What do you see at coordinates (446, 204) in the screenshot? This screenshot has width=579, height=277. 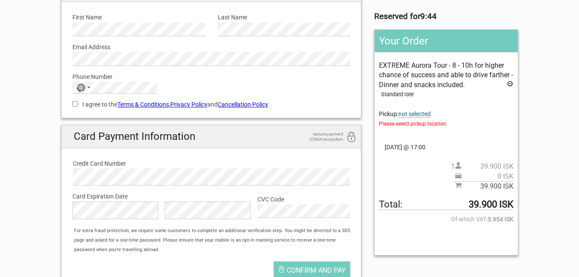 I see `span: Total to be paid` at bounding box center [446, 204].